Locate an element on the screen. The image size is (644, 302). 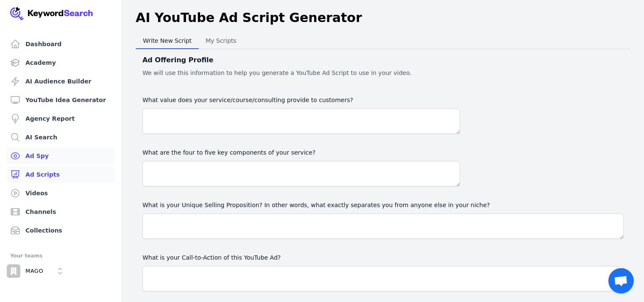
img: MAGO is located at coordinates (14, 271).